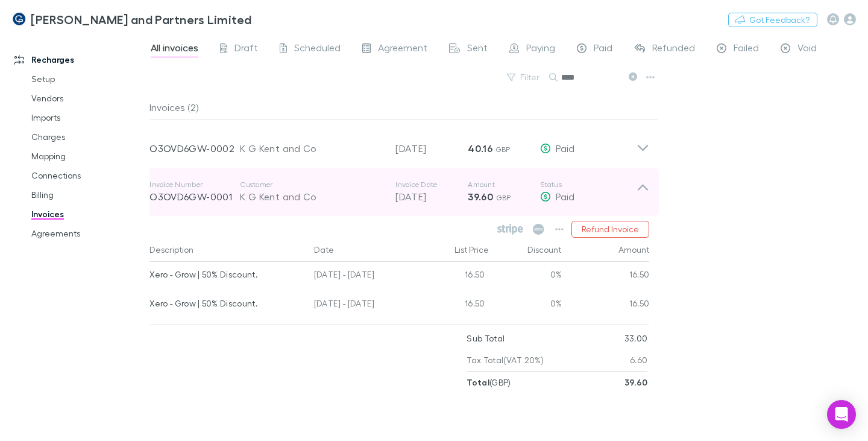 The width and height of the screenshot is (868, 441). Describe the element at coordinates (807, 49) in the screenshot. I see `span: Void` at that location.